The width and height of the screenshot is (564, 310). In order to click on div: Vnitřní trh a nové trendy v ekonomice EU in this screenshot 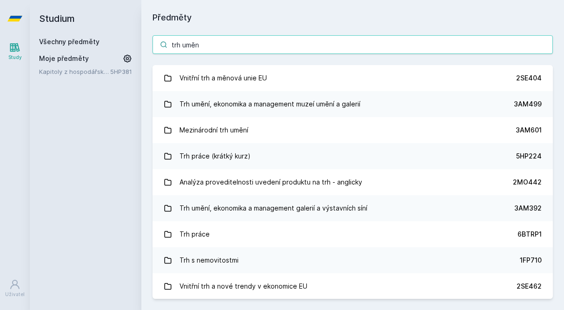, I will do `click(243, 286)`.